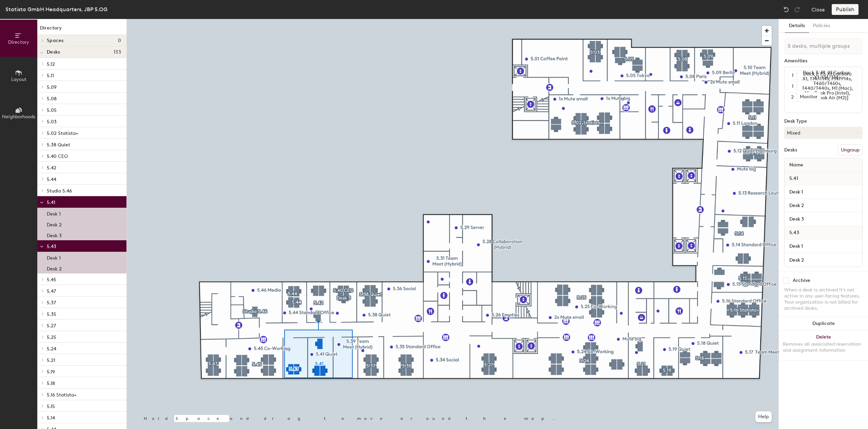 Image resolution: width=868 pixels, height=429 pixels. Describe the element at coordinates (51, 406) in the screenshot. I see `span: 5.15` at that location.